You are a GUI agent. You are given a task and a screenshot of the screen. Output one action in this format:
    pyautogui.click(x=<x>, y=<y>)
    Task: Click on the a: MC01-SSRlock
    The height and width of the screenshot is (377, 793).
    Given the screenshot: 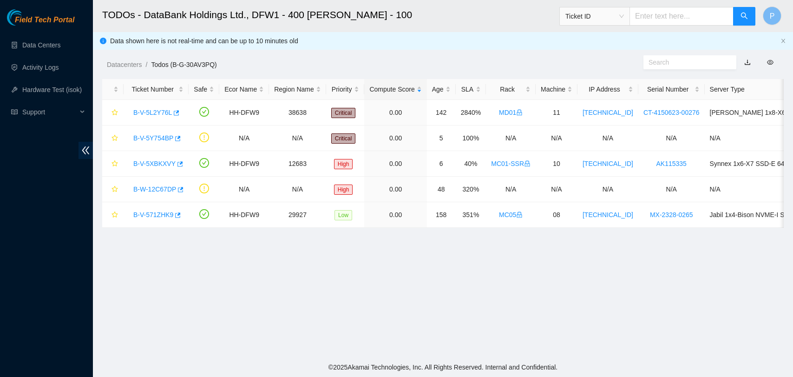 What is the action you would take?
    pyautogui.click(x=511, y=164)
    